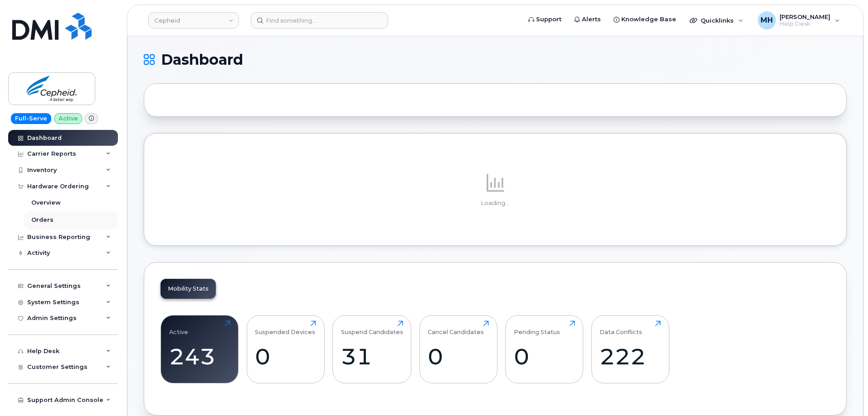  Describe the element at coordinates (202, 60) in the screenshot. I see `span: Dashboard` at that location.